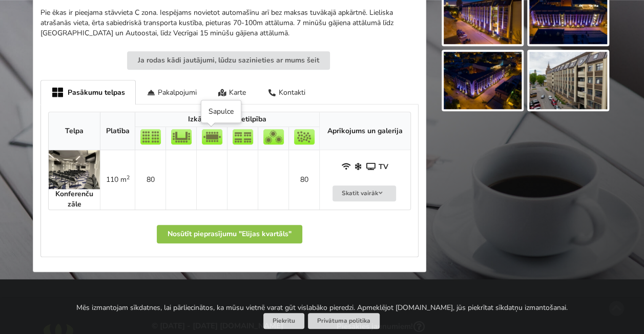 Image resolution: width=644 pixels, height=334 pixels. What do you see at coordinates (229, 23) in the screenshot?
I see `p: Pie ēkas ir pieejama stāvvieta C zona. Iespējams novietot automašīnu arī bez maksas tuvākajā apkā...` at bounding box center [229, 23].